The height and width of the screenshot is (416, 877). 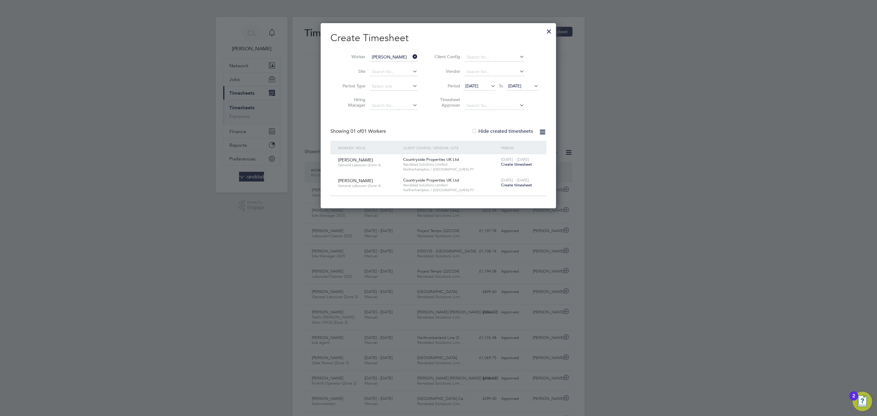 What do you see at coordinates (863, 402) in the screenshot?
I see `button: Open Resource Center, 2 new notifications` at bounding box center [863, 402].